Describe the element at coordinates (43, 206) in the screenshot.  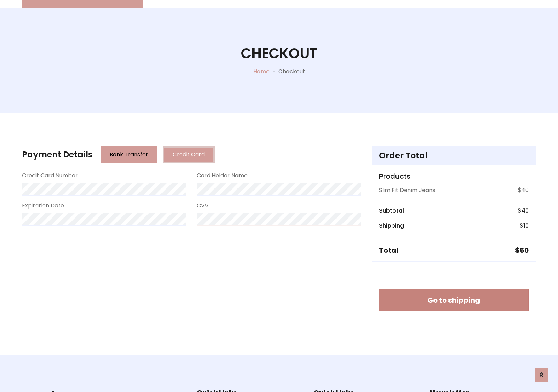
I see `label: Expiration Date` at that location.